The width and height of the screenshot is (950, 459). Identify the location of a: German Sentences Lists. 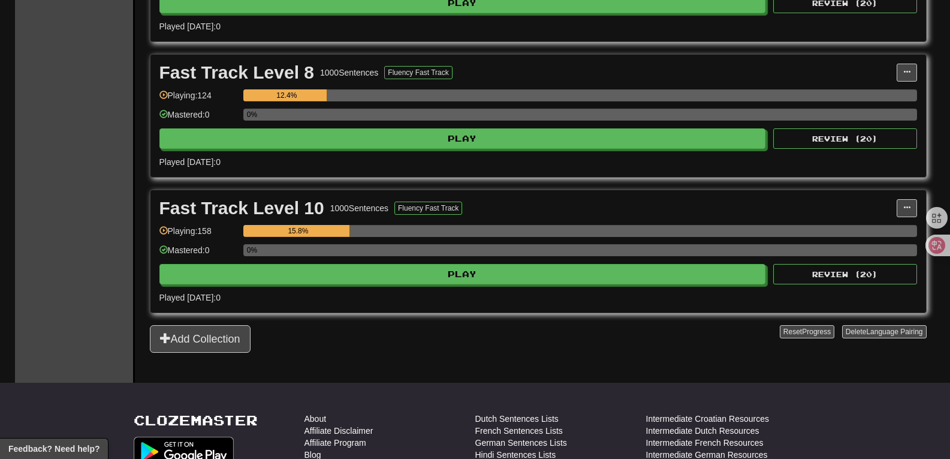
(521, 442).